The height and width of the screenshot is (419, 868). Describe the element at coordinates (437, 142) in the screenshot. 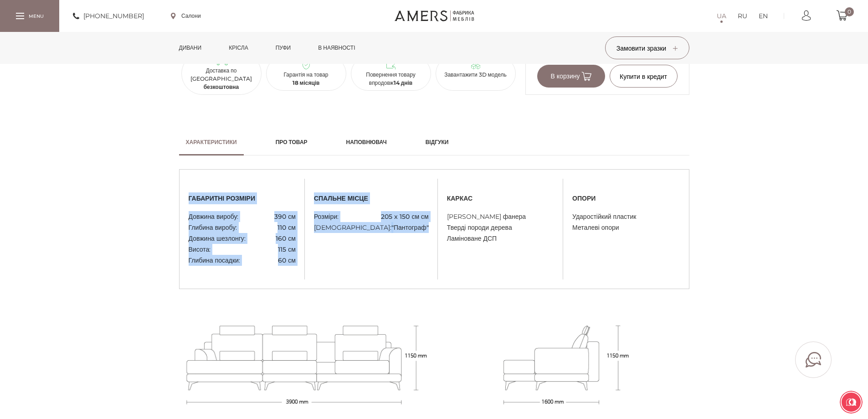

I see `h2: Відгуки` at that location.